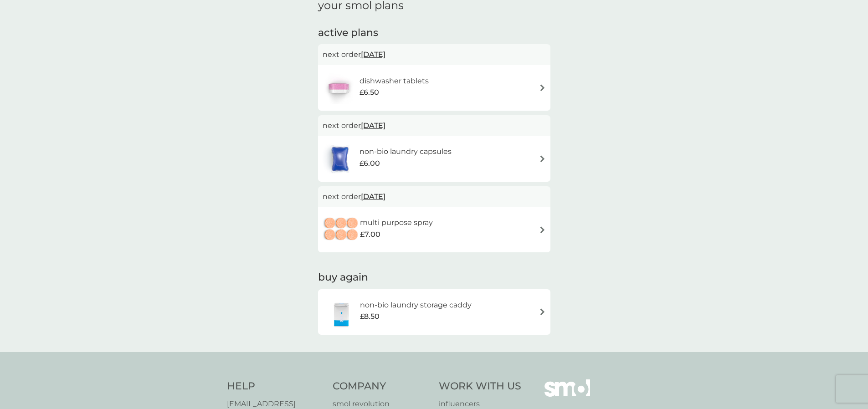 The image size is (868, 409). I want to click on h4: Company, so click(381, 386).